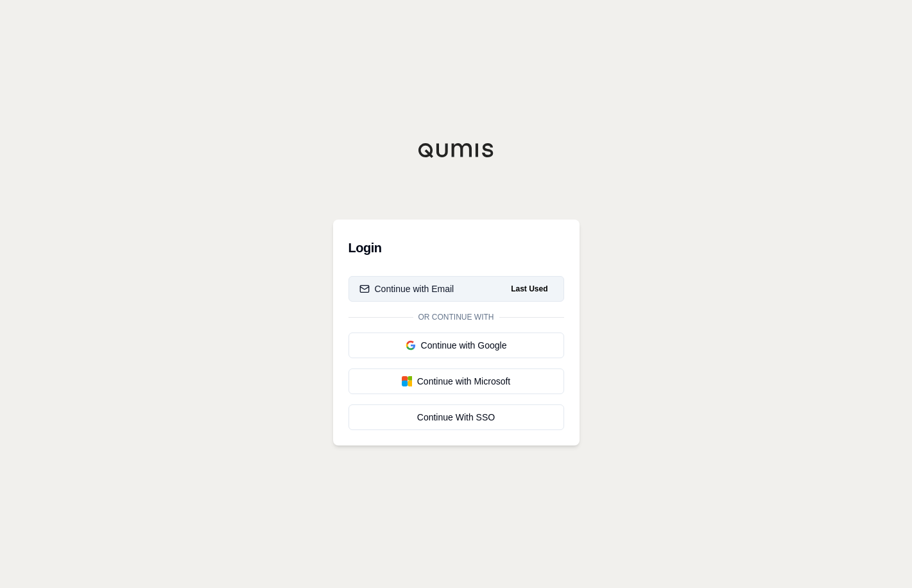 The image size is (912, 588). What do you see at coordinates (457, 151) in the screenshot?
I see `img: Qumis` at bounding box center [457, 151].